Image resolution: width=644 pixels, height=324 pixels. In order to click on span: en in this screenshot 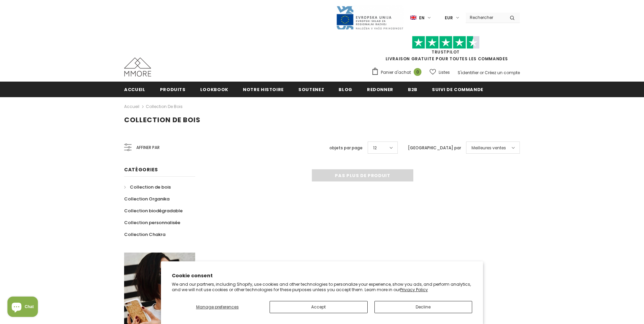, I will do `click(422, 18)`.